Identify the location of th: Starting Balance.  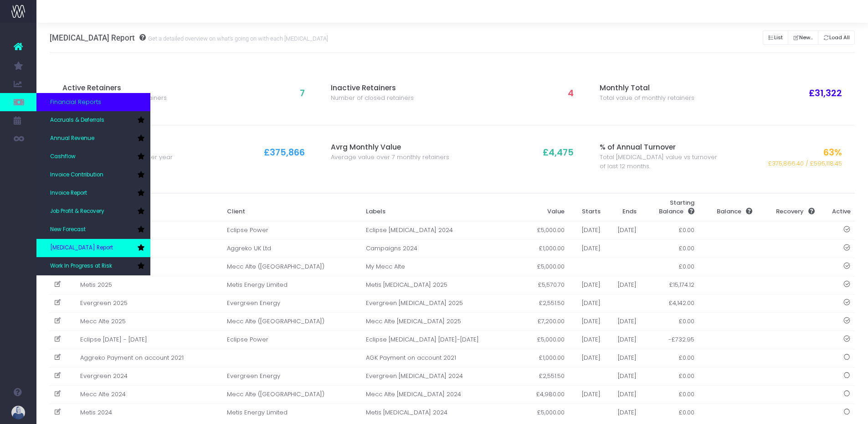
(670, 207).